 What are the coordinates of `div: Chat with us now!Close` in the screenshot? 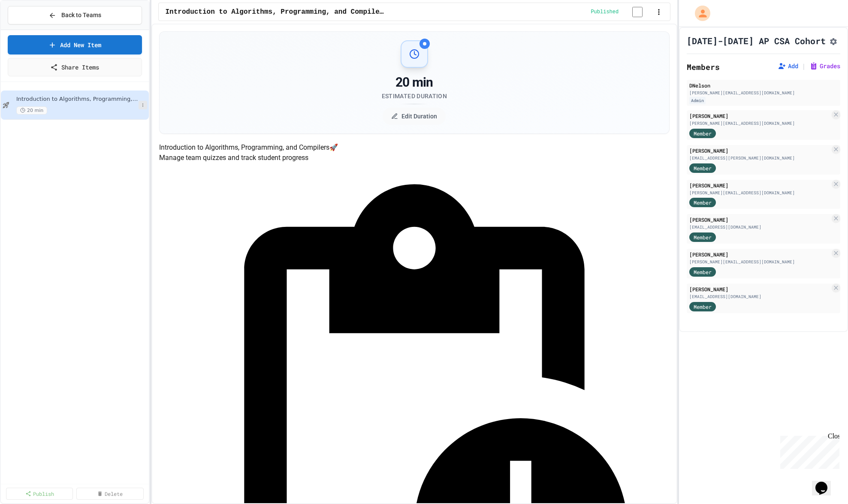 It's located at (31, 29).